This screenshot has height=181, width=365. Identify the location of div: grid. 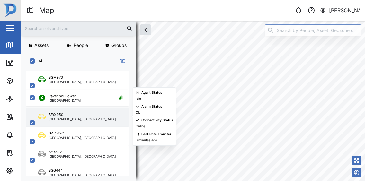
(81, 122).